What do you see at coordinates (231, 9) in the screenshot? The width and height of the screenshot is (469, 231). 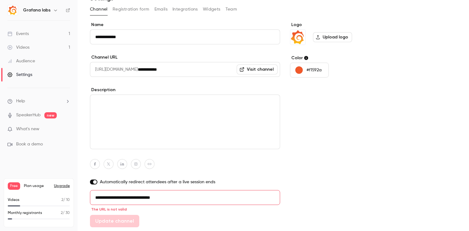 I see `button: Team` at bounding box center [231, 9].